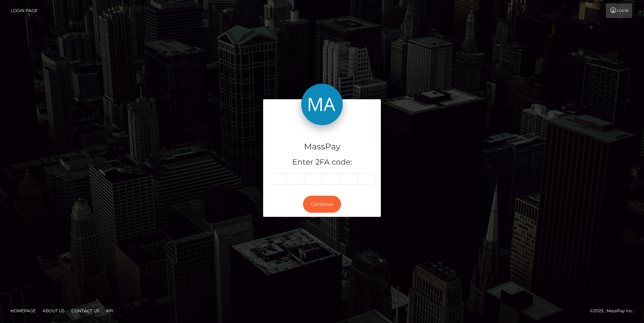 This screenshot has height=323, width=644. Describe the element at coordinates (110, 310) in the screenshot. I see `a: API` at that location.